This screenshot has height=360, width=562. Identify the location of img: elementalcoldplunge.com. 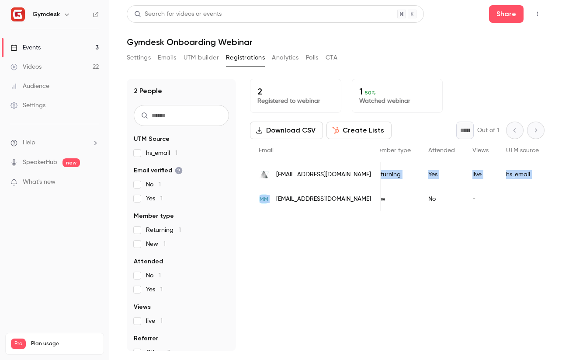
(264, 174).